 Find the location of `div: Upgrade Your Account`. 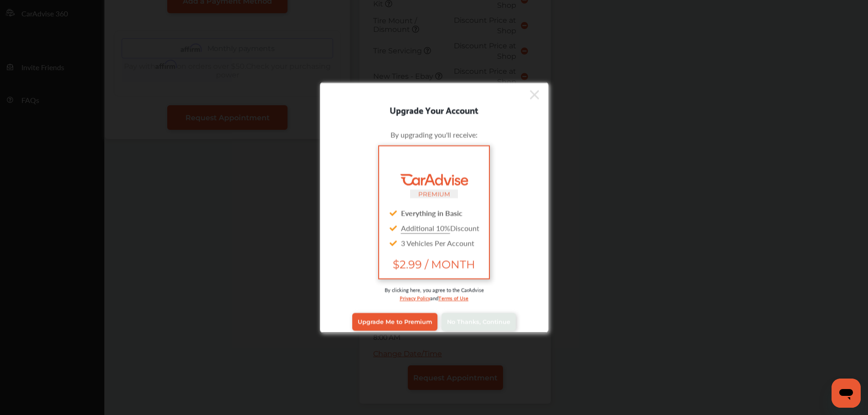

div: Upgrade Your Account is located at coordinates (434, 109).